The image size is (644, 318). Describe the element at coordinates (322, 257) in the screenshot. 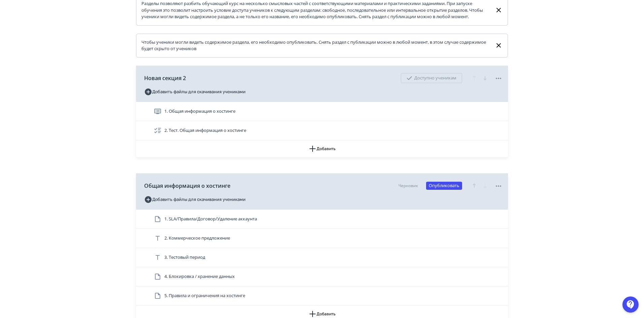

I see `div: 3. Тестовый период` at that location.